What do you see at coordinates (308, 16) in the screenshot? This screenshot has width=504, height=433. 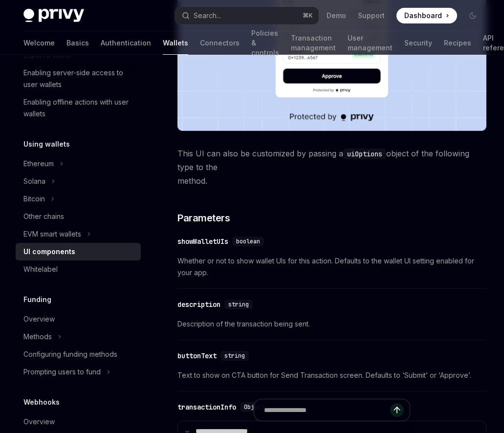 I see `span: ⌘ K` at bounding box center [308, 16].